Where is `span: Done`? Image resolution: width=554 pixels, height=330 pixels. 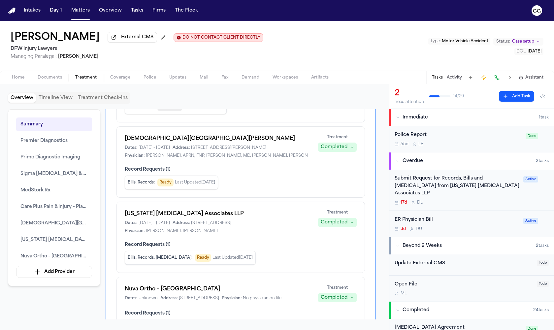
span: Done is located at coordinates (532, 136).